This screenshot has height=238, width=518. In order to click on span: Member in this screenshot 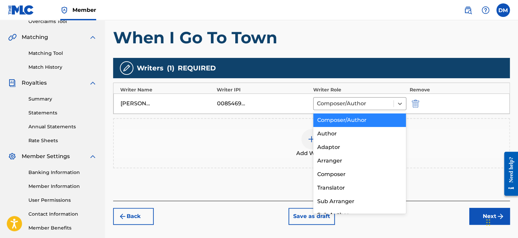, I will do `click(84, 10)`.